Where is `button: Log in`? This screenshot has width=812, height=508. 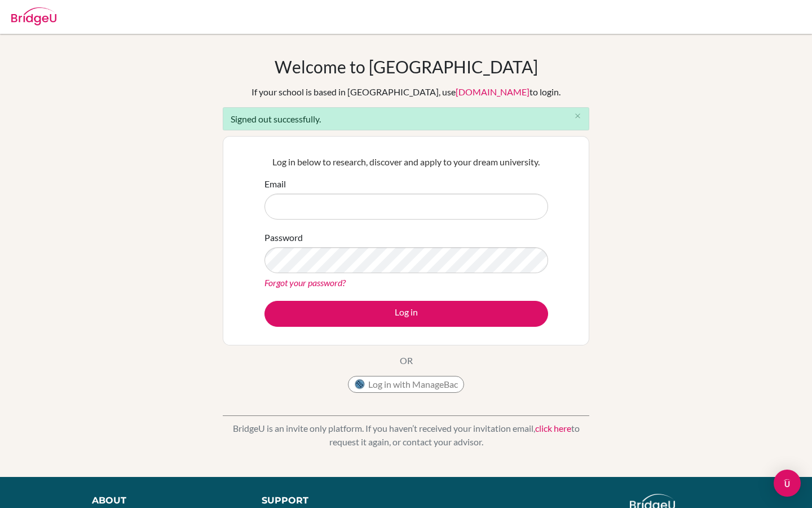
button: Log in is located at coordinates (406, 314).